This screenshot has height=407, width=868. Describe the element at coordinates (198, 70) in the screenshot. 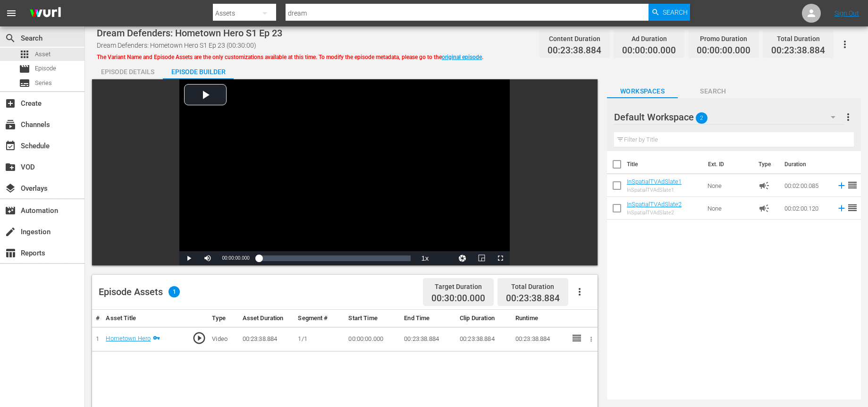

I see `button: Episode Builder` at that location.